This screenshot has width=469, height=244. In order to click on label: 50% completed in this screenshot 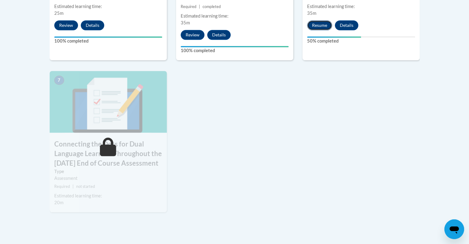, I will do `click(361, 41)`.